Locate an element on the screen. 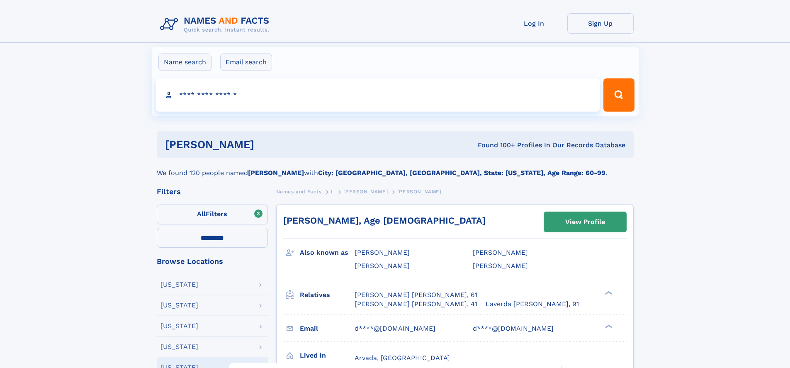 The width and height of the screenshot is (790, 368). div: View Profile is located at coordinates (585, 222).